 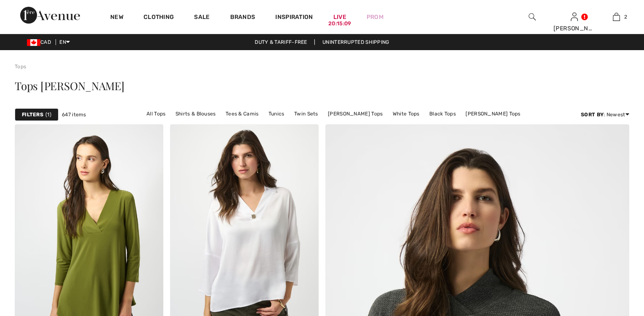 What do you see at coordinates (294, 17) in the screenshot?
I see `span: Inspiration` at bounding box center [294, 17].